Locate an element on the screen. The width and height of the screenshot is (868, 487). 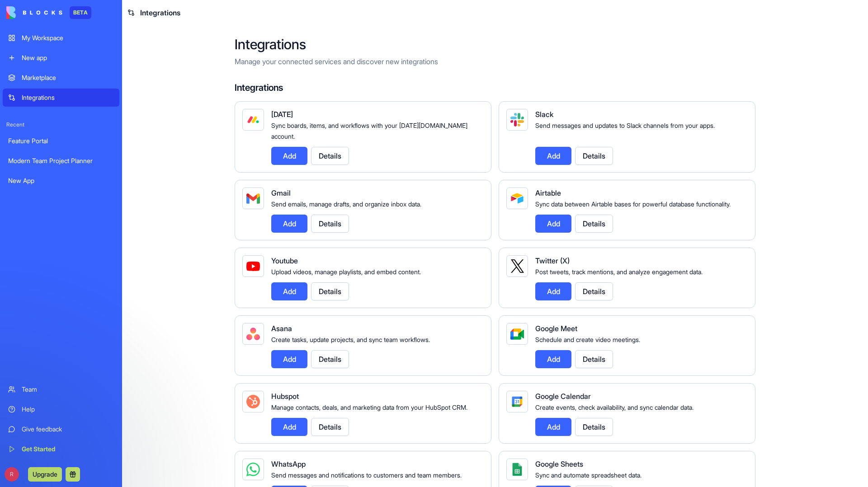
a: New app is located at coordinates (61, 58).